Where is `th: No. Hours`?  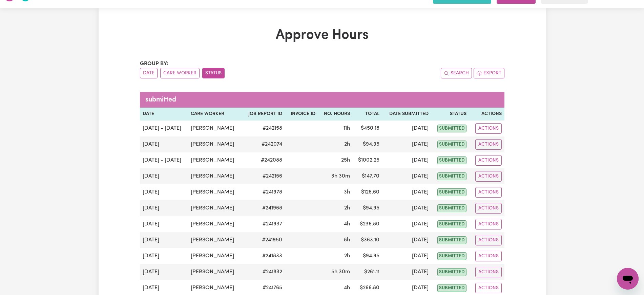 th: No. Hours is located at coordinates (336, 114).